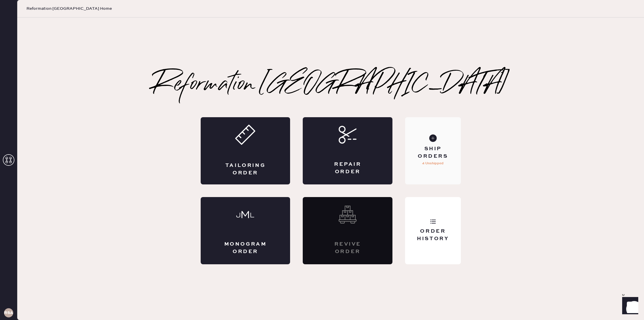 Image resolution: width=644 pixels, height=320 pixels. Describe the element at coordinates (433, 235) in the screenshot. I see `div: Order History` at that location.